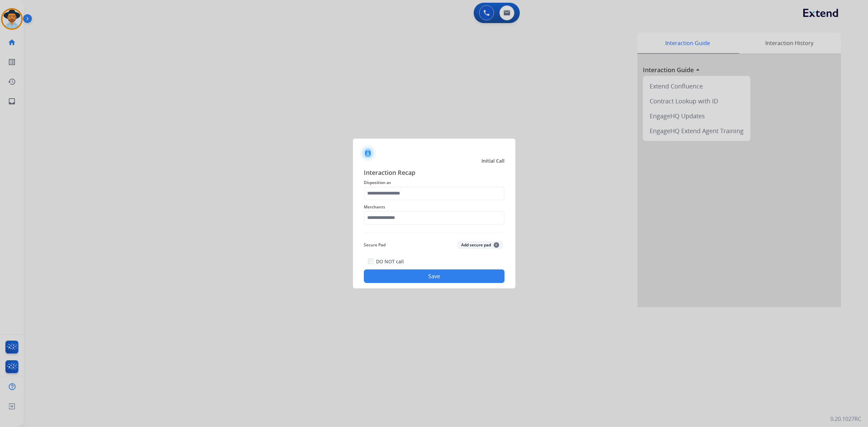 The width and height of the screenshot is (868, 427). What do you see at coordinates (434, 183) in the screenshot?
I see `span: Disposition as` at bounding box center [434, 183].